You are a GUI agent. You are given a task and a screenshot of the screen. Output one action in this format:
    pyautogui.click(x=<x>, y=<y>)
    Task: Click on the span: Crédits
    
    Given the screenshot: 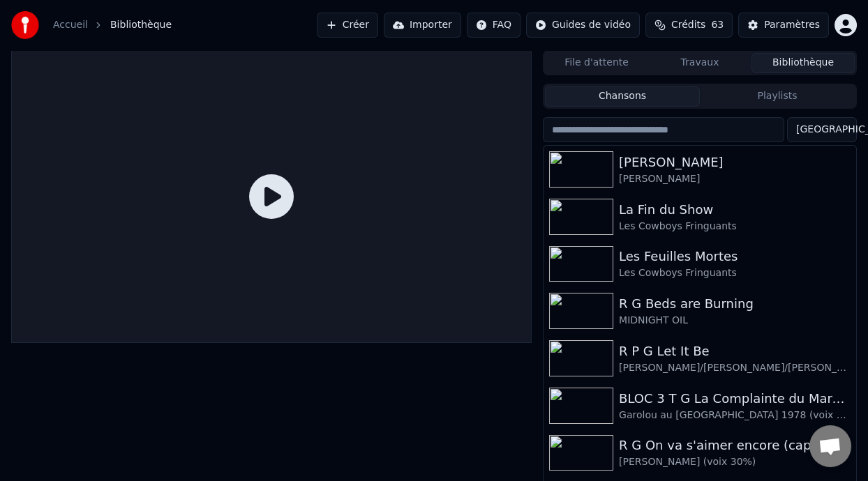 What is the action you would take?
    pyautogui.click(x=688, y=25)
    